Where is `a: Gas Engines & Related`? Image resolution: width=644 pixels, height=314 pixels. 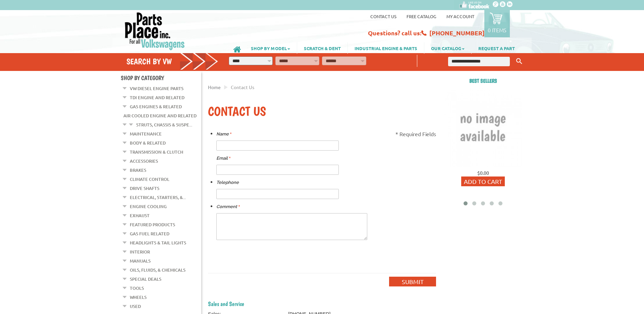 a: Gas Engines & Related is located at coordinates (156, 106).